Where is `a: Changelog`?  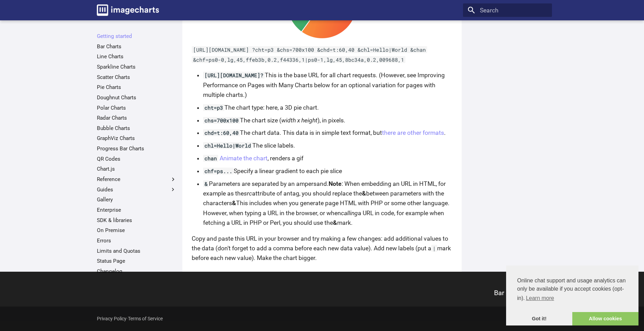
a: Changelog is located at coordinates (136, 271).